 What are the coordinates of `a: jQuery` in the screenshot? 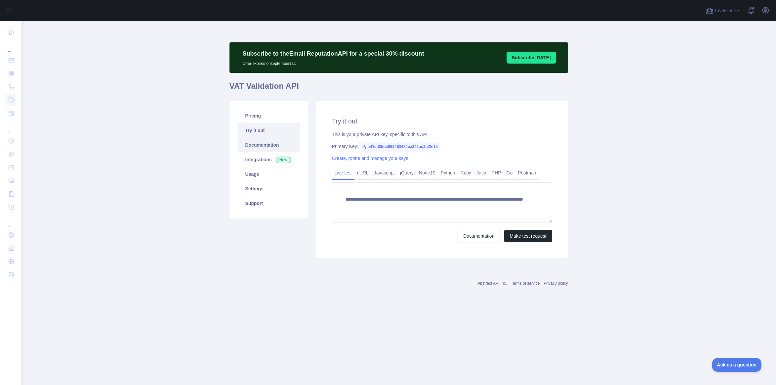 It's located at (407, 173).